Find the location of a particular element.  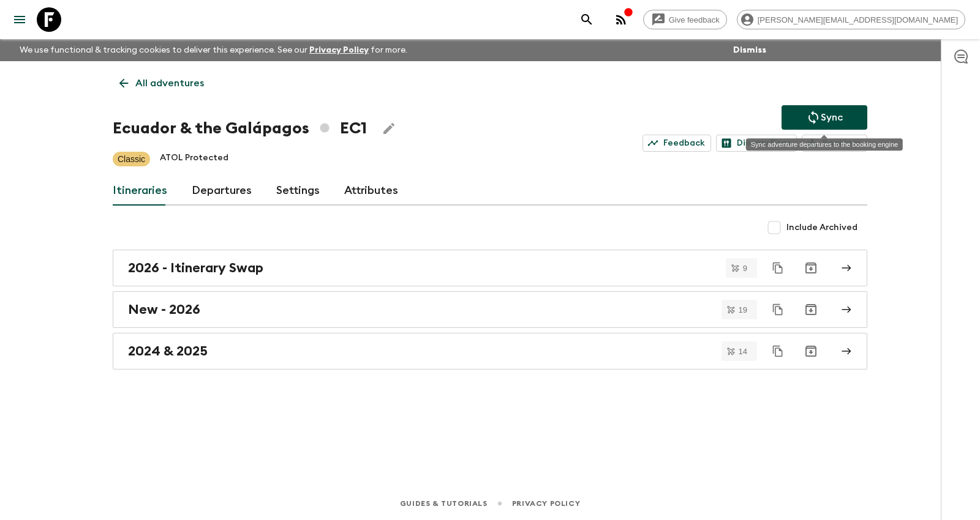

h2: 2026 - Itinerary Swap is located at coordinates (196, 268).